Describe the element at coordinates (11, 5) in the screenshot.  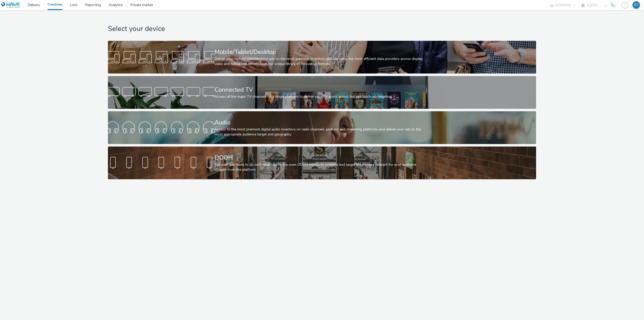
I see `img: undefined Logo` at that location.